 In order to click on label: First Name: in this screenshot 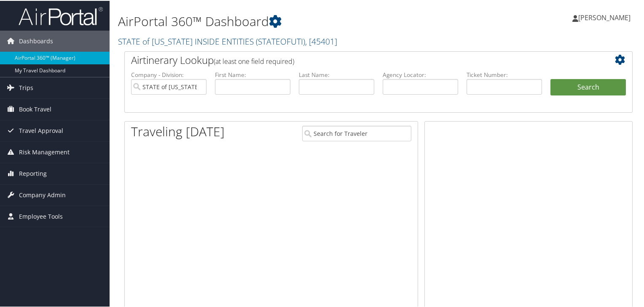, I will do `click(252, 74)`.